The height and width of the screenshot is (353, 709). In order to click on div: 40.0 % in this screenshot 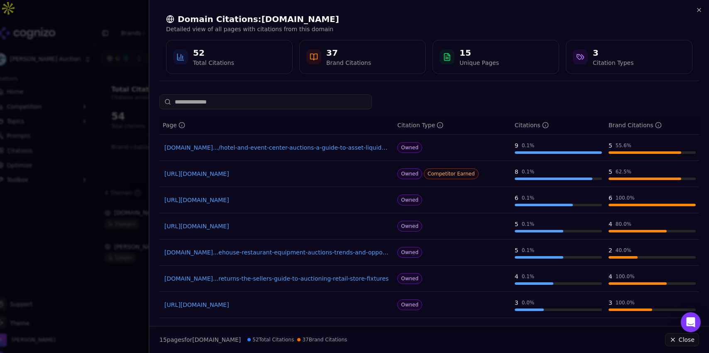, I will do `click(624, 250)`.